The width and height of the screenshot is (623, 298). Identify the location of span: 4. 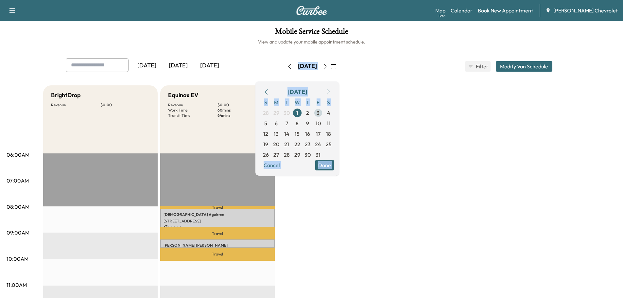
(328, 113).